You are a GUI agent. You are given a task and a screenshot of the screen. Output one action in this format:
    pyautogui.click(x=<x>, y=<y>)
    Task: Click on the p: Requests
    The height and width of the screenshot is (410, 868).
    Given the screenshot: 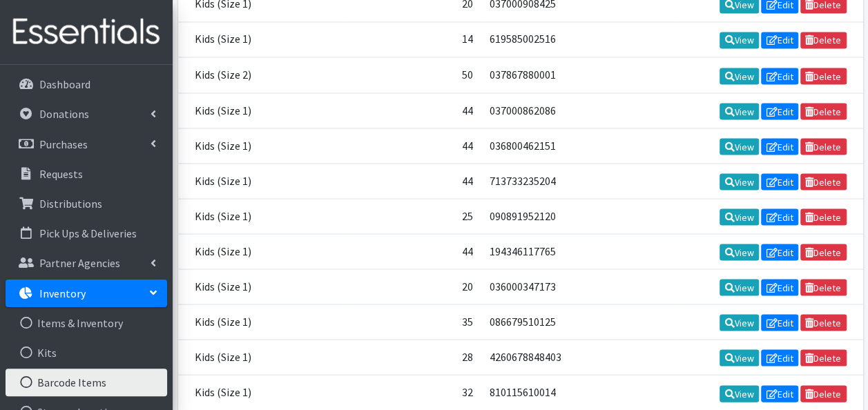 What is the action you would take?
    pyautogui.click(x=61, y=174)
    